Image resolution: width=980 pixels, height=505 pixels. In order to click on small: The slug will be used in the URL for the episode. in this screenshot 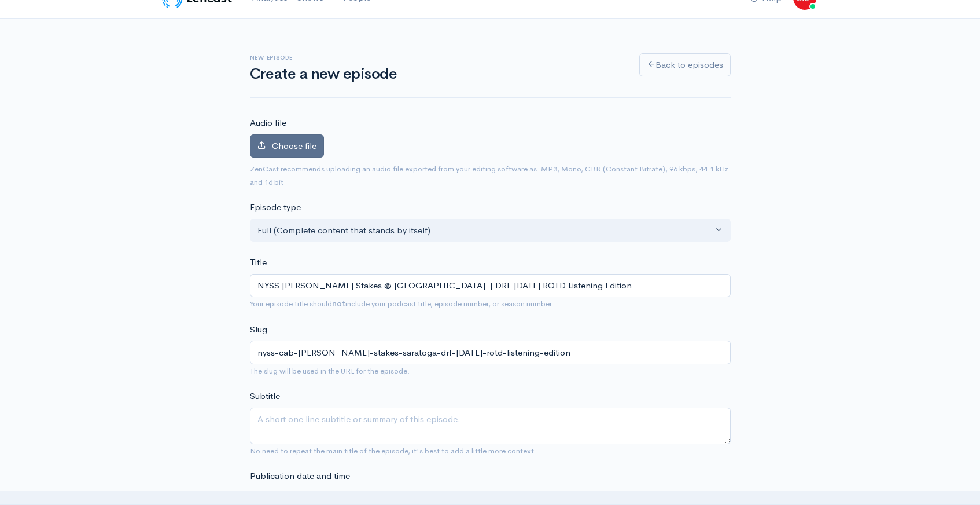, I will do `click(330, 370)`.